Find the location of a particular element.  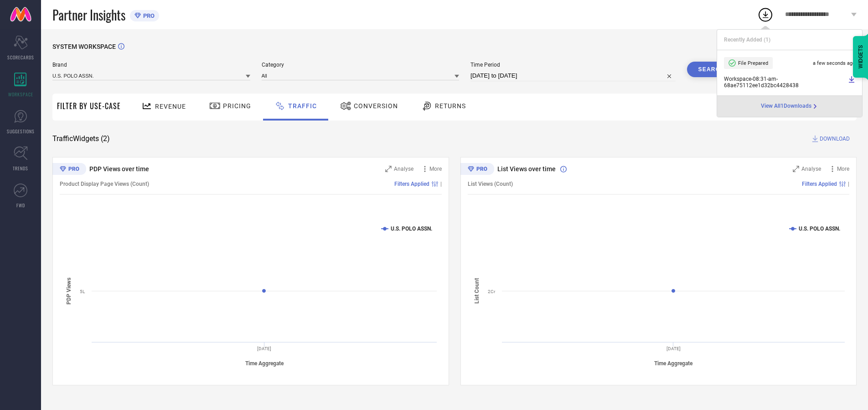

span: Conversion is located at coordinates (376, 106).